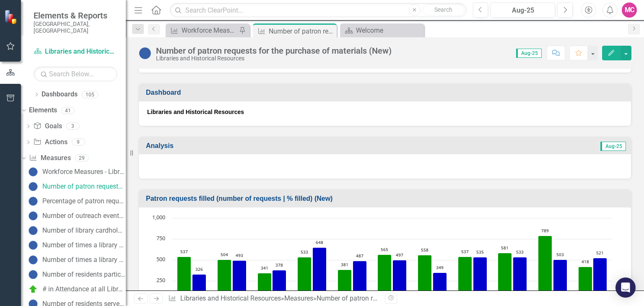 Image resolution: width=644 pixels, height=306 pixels. What do you see at coordinates (319, 274) in the screenshot?
I see `path: Jan-25, 648. Actual.` at bounding box center [319, 274].